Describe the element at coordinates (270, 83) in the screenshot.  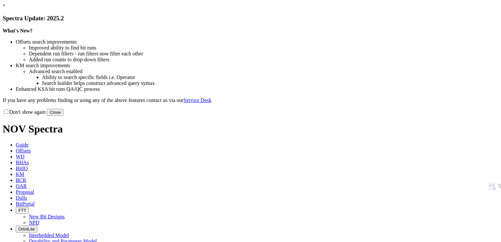
I see `li: Search builder helps construct advanced query syntax` at that location.